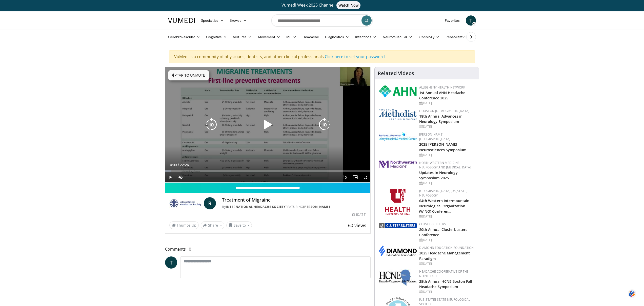 This screenshot has width=644, height=306. Describe the element at coordinates (256, 207) in the screenshot. I see `a: International Headache Society` at that location.